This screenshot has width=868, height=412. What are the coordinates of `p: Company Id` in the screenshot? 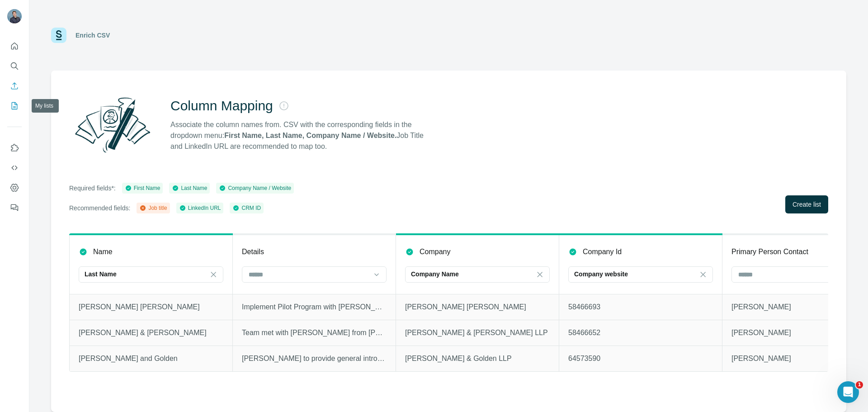 It's located at (602, 252).